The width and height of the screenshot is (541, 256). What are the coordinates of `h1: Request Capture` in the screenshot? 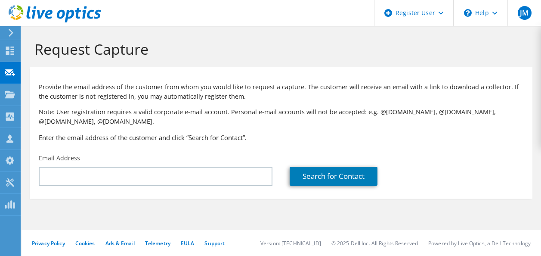 It's located at (279, 49).